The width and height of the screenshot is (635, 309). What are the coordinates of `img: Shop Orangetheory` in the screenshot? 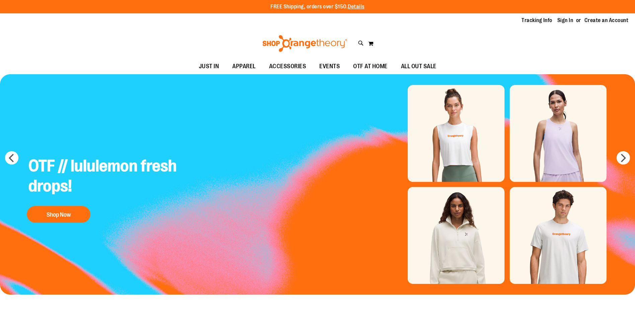 It's located at (305, 44).